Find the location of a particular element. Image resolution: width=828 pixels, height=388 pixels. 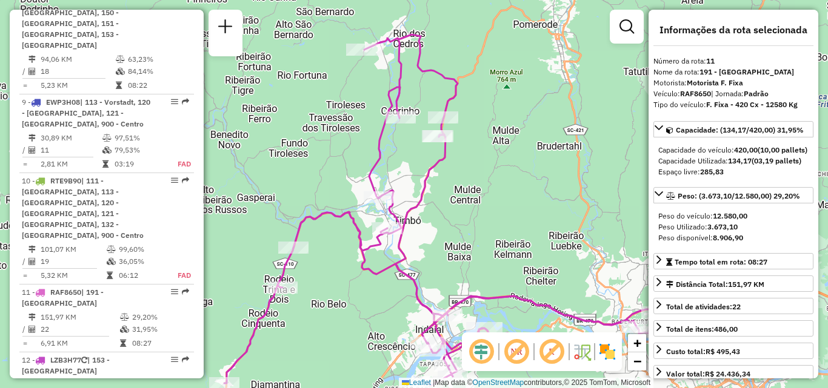

td: 08:22 is located at coordinates (158, 85).